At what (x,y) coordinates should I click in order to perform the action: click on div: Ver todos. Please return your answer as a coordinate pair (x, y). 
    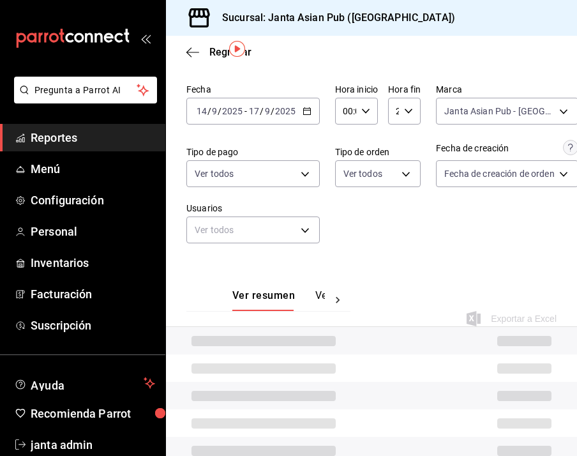
    Looking at the image, I should click on (253, 230).